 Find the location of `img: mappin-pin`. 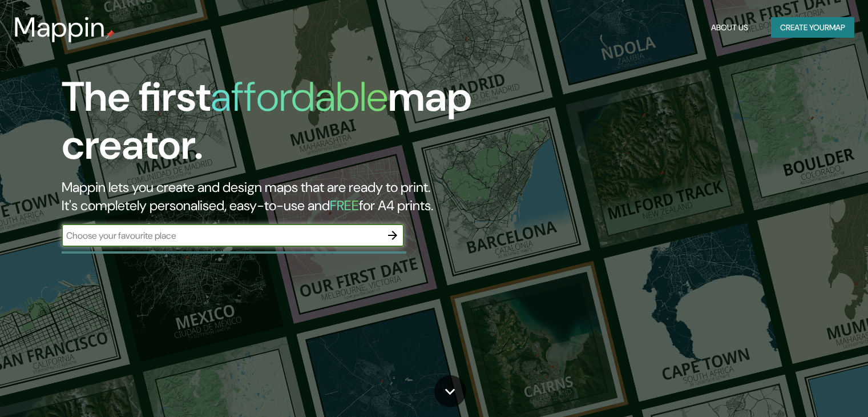

img: mappin-pin is located at coordinates (110, 34).